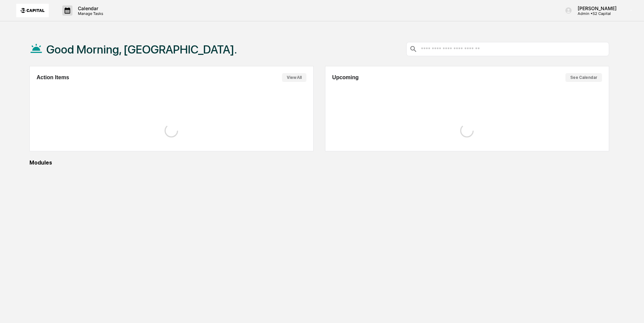 The width and height of the screenshot is (644, 323). I want to click on img: logo, so click(33, 10).